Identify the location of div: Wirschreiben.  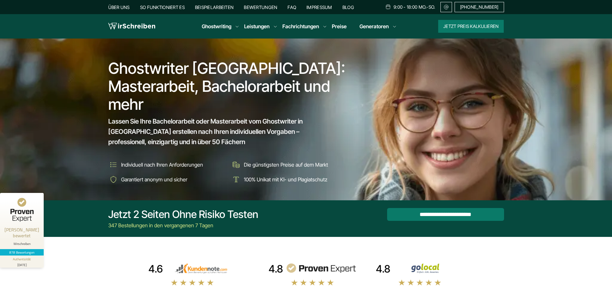
(22, 244).